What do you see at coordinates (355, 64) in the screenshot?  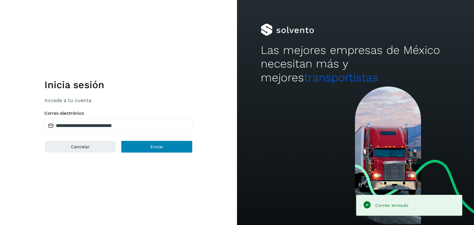 I see `h2: Las mejores empresas de México necesitan más y mejores` at bounding box center [355, 64].